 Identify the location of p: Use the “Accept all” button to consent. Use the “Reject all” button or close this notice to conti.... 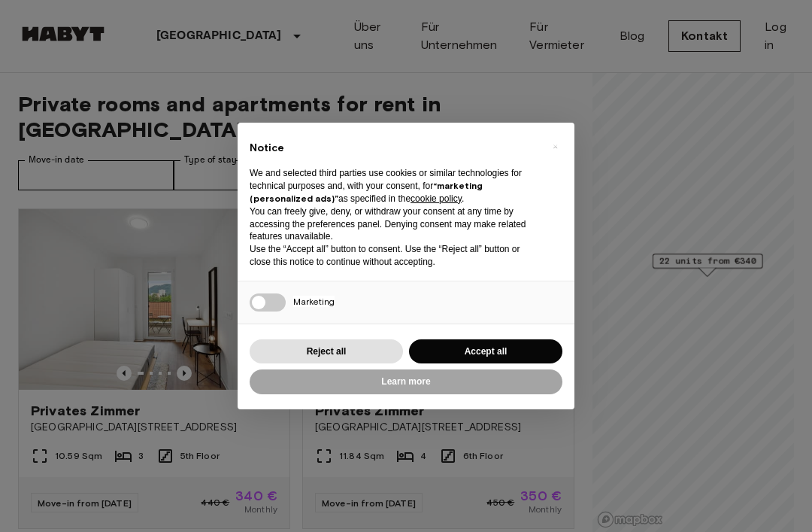
(394, 256).